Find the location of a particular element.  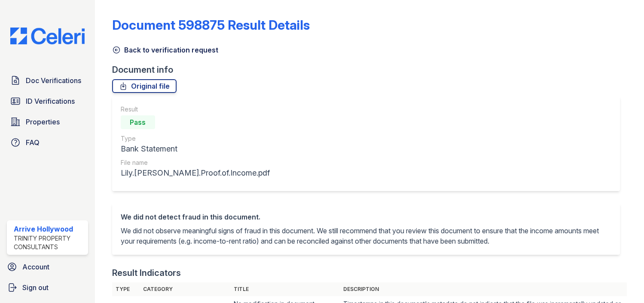

span: Sign out is located at coordinates (35, 287).